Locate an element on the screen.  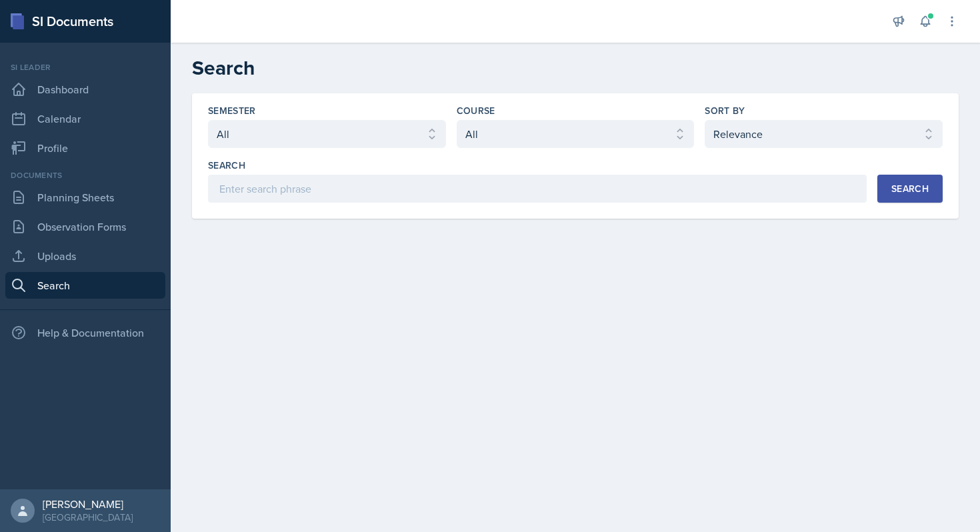
div: Si leader is located at coordinates (85, 68).